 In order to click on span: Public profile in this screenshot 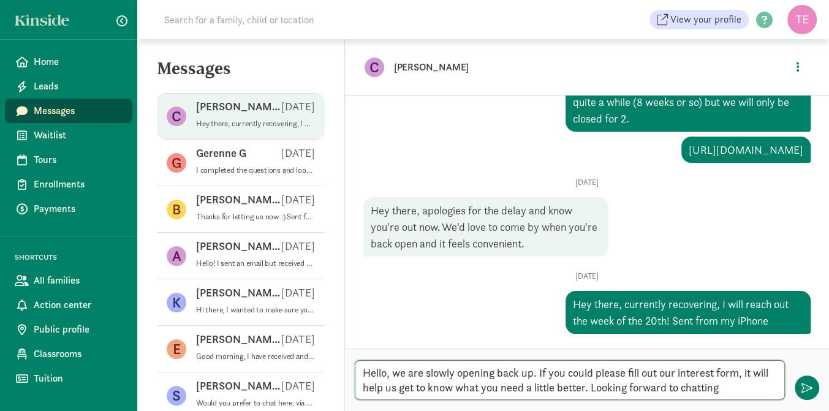, I will do `click(78, 330)`.